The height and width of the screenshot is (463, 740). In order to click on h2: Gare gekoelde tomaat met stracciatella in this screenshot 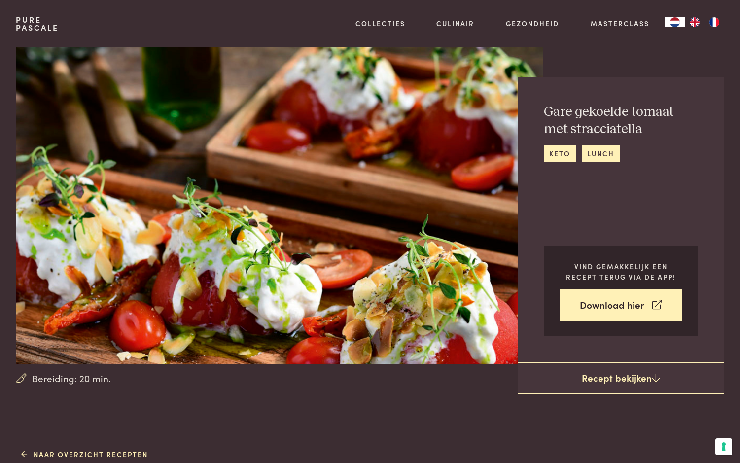, I will do `click(621, 120)`.